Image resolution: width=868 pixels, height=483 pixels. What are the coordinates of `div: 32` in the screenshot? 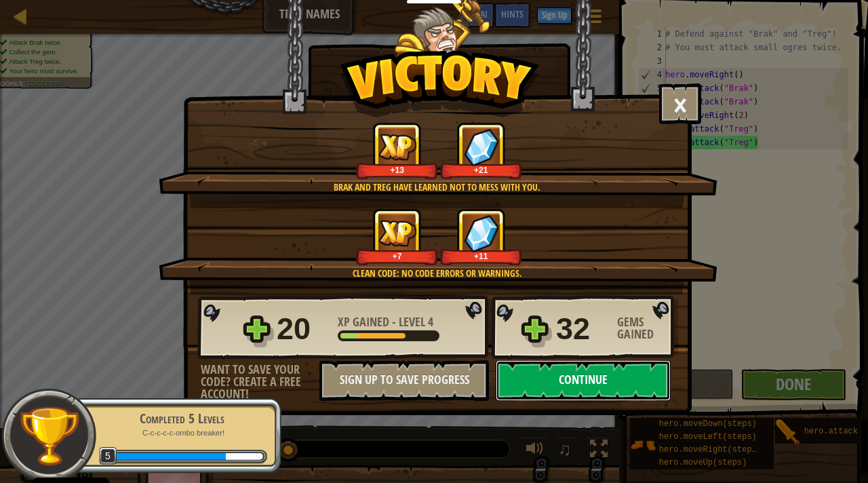 It's located at (583, 329).